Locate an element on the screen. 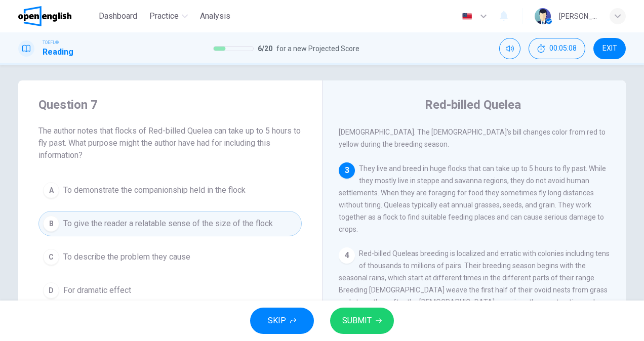 This screenshot has height=341, width=644. div: A is located at coordinates (51, 190).